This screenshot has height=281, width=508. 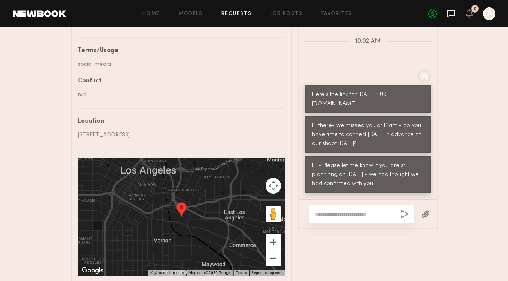 I want to click on a: Favorites, so click(x=337, y=14).